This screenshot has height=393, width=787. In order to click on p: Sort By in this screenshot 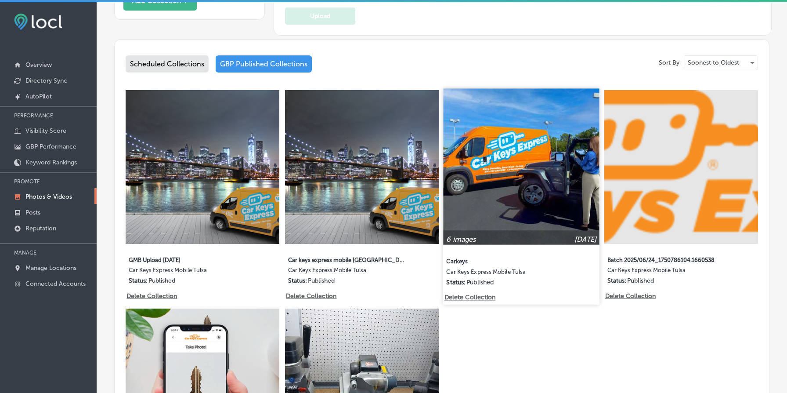, I will do `click(669, 62)`.